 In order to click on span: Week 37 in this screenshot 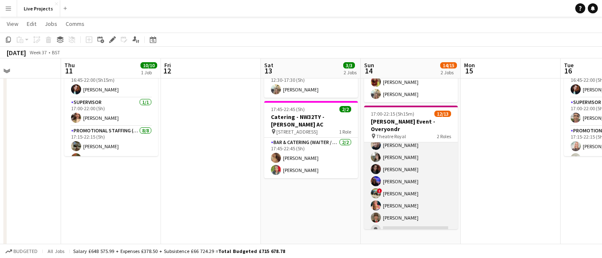, I will do `click(38, 52)`.